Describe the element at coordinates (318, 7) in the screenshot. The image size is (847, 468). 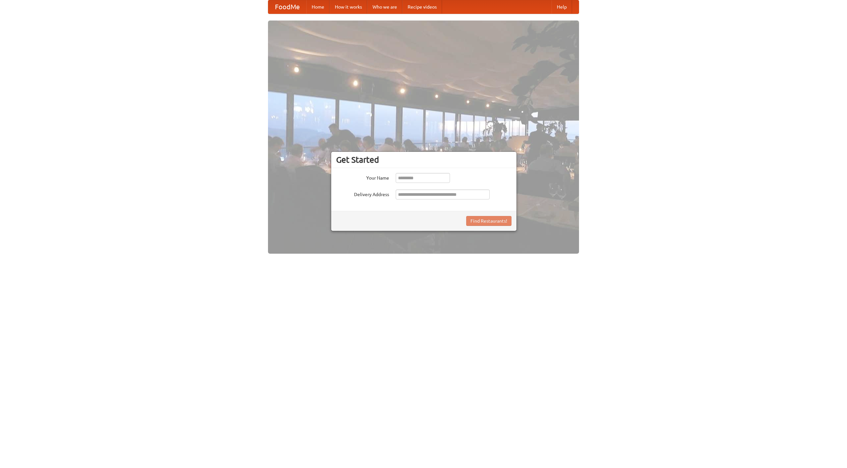
I see `a: Home` at that location.